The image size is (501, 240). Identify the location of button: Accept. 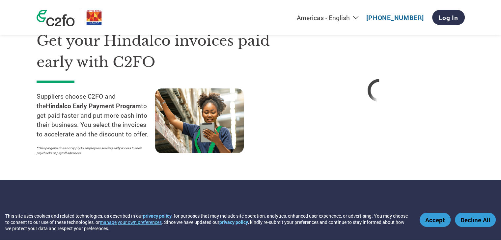
(435, 220).